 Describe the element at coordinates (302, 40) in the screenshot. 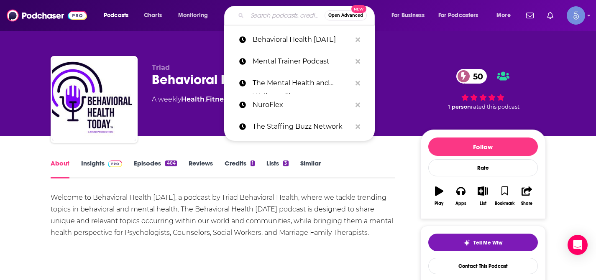

I see `p: Behavioral Health Today` at that location.